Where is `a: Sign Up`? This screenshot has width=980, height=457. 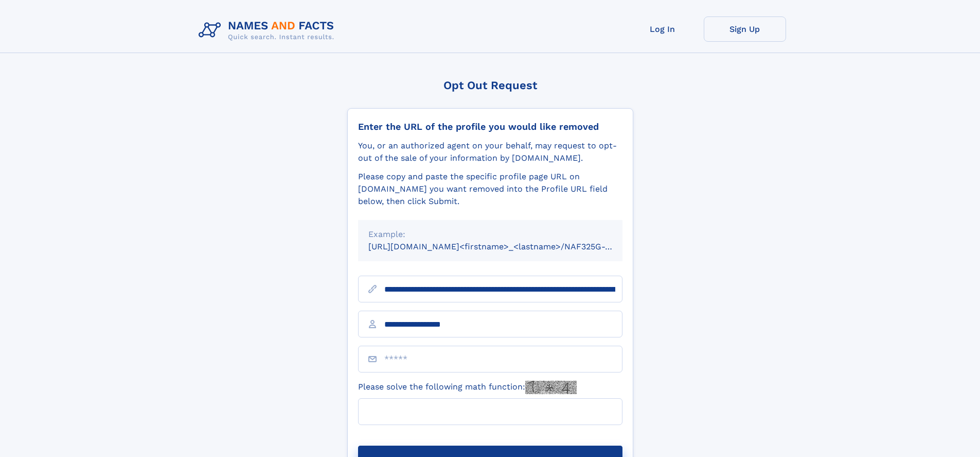 a: Sign Up is located at coordinates (745, 29).